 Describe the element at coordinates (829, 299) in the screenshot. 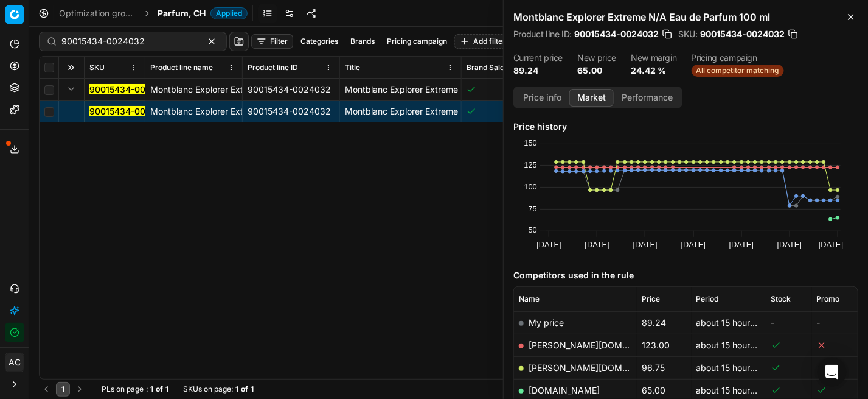

I see `span: Promo` at that location.